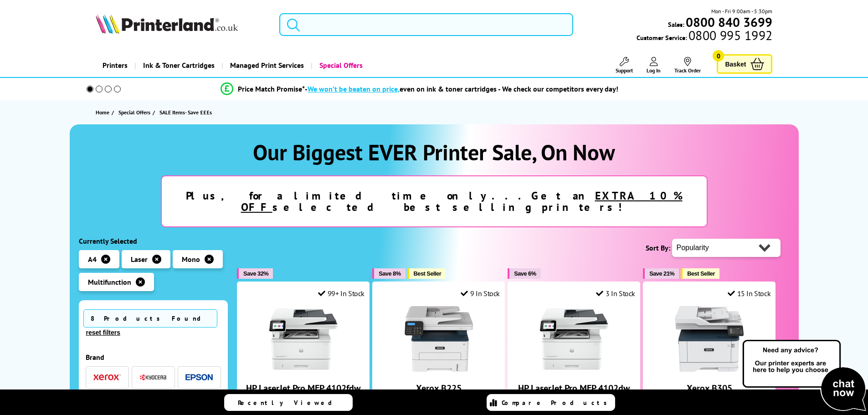  I want to click on span: Save 6%, so click(525, 273).